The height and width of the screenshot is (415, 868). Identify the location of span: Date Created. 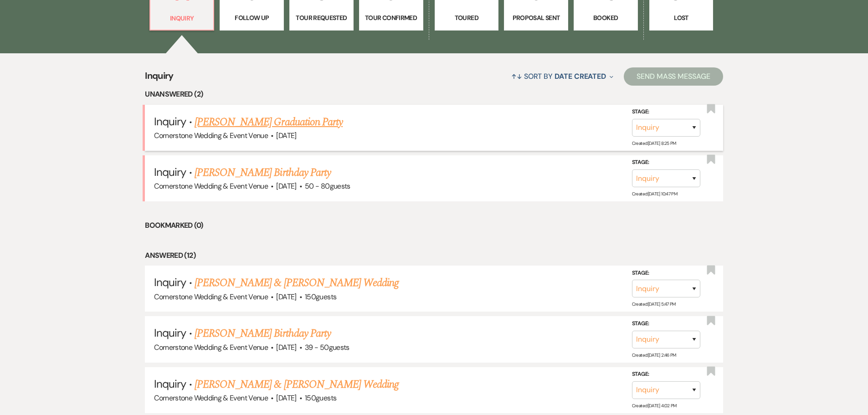
(580, 76).